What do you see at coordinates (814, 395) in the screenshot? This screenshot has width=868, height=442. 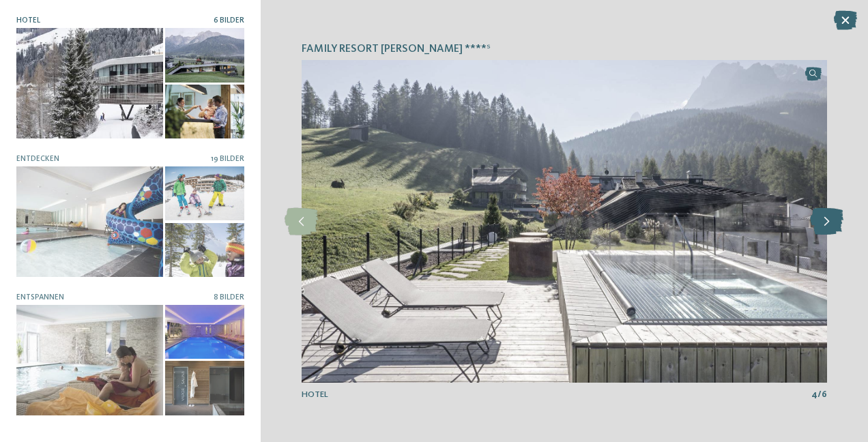 I see `span: 4` at bounding box center [814, 395].